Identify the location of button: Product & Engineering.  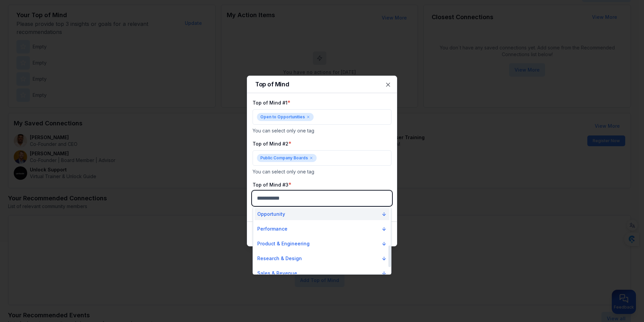
(322, 244).